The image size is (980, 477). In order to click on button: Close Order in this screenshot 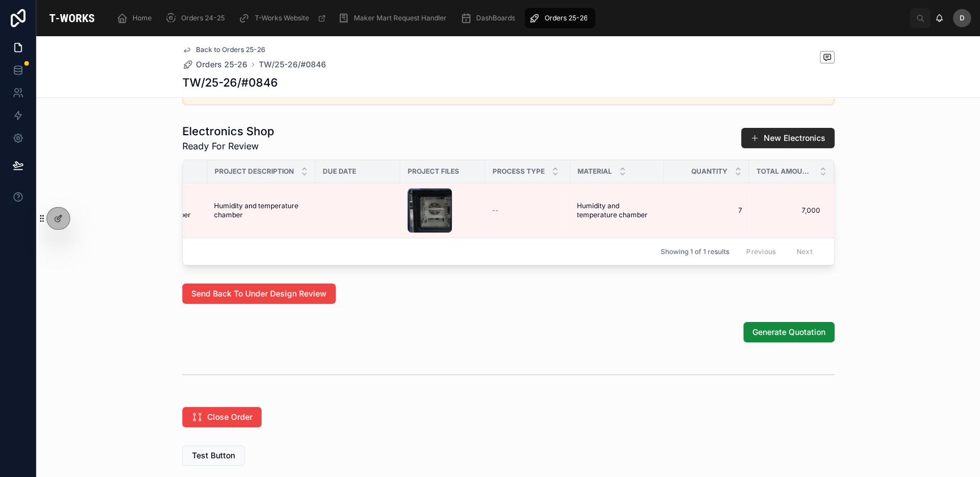, I will do `click(222, 417)`.